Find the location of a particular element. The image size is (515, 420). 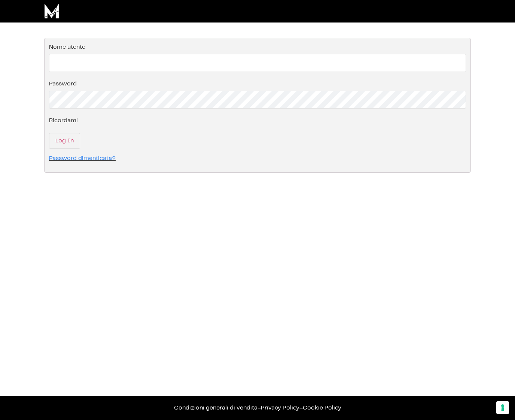

input: Log In is located at coordinates (65, 141).